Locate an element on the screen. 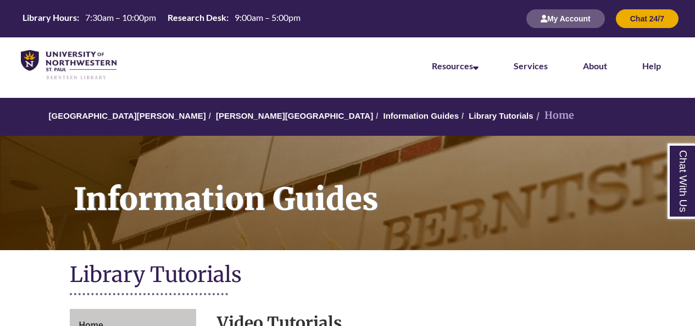  a: Information Guides is located at coordinates (421, 115).